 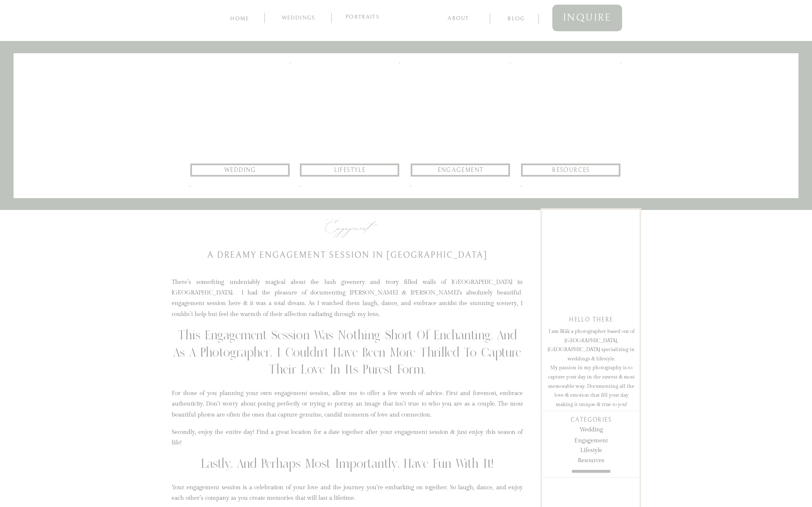 What do you see at coordinates (347, 438) in the screenshot?
I see `p: Secondly, enjoy the entire day! Find a great location for a date together after your engagement s...` at bounding box center [347, 438].